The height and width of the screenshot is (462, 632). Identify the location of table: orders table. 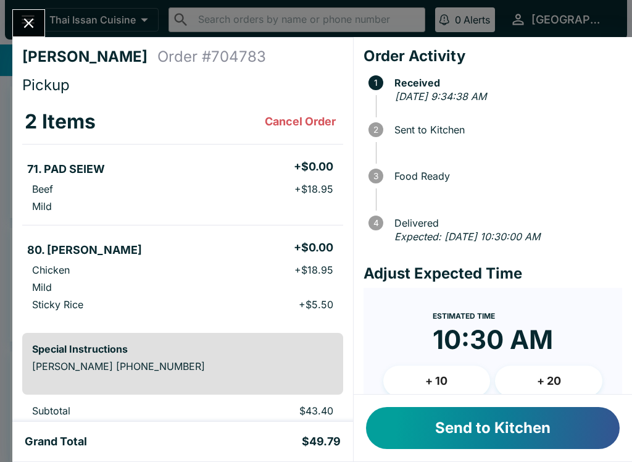
(183, 211).